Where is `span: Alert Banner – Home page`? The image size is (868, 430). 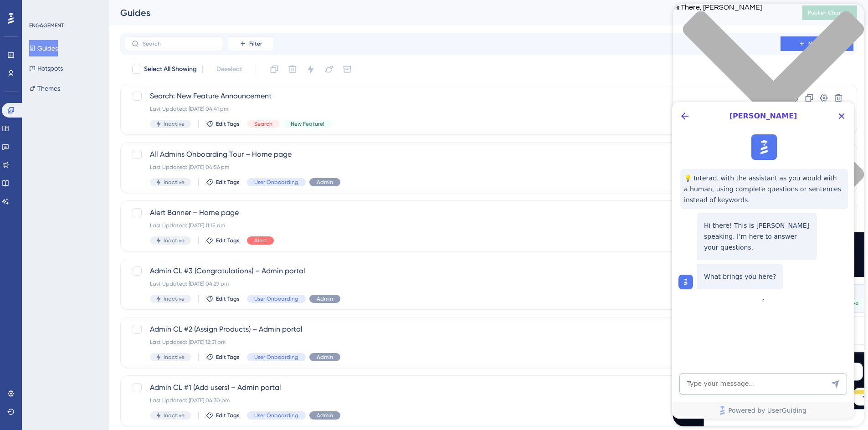
span: Alert Banner – Home page is located at coordinates (452, 213).